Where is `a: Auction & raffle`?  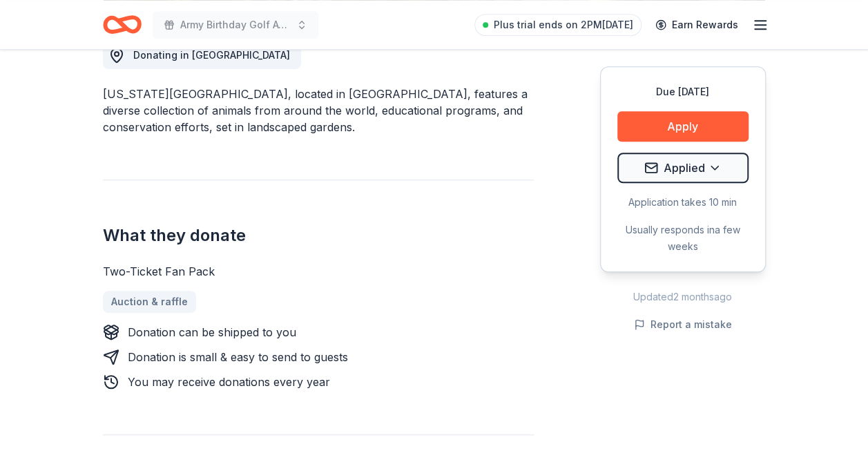
a: Auction & raffle is located at coordinates (149, 302).